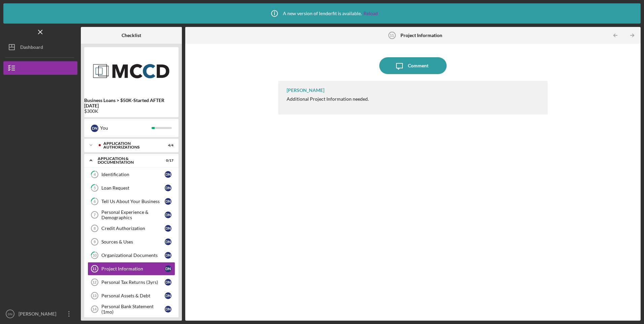 Image resolution: width=644 pixels, height=324 pixels. Describe the element at coordinates (133, 309) in the screenshot. I see `div: Personal Bank Statement (1mo)` at that location.